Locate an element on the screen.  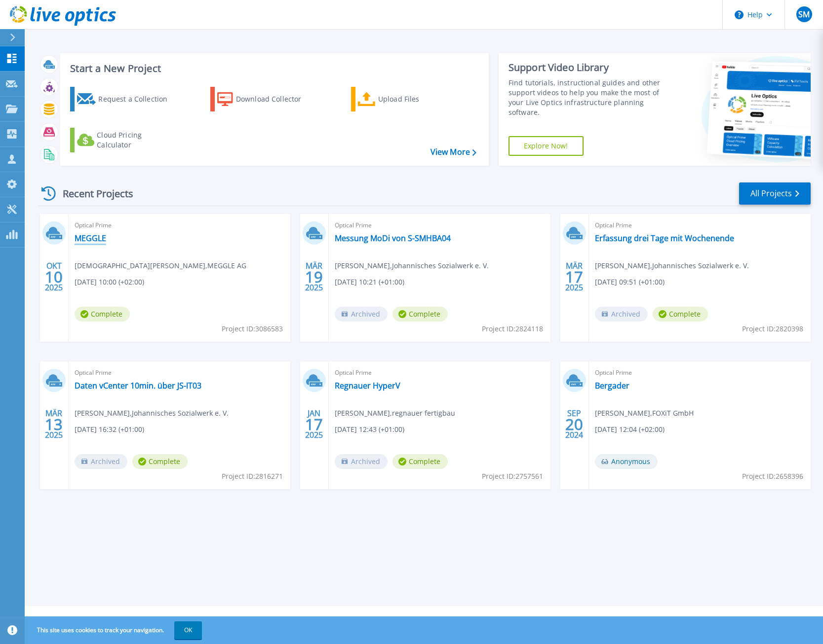
div: JAN 2025 is located at coordinates (314, 424).